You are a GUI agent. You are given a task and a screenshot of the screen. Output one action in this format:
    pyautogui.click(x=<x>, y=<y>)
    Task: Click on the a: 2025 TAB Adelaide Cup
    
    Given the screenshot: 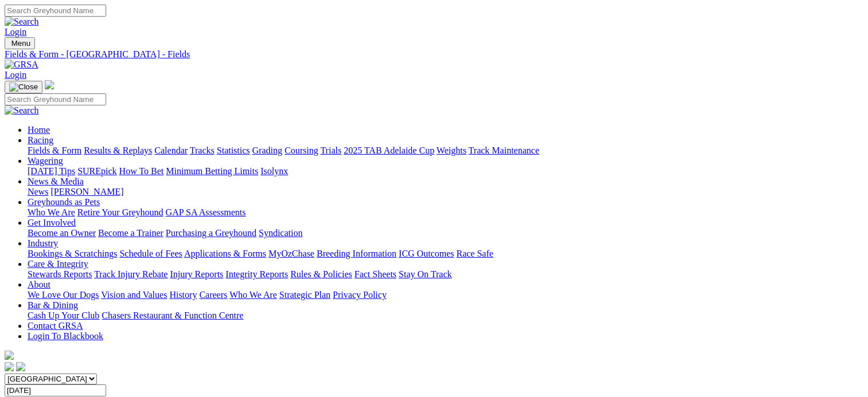 What is the action you would take?
    pyautogui.click(x=389, y=150)
    